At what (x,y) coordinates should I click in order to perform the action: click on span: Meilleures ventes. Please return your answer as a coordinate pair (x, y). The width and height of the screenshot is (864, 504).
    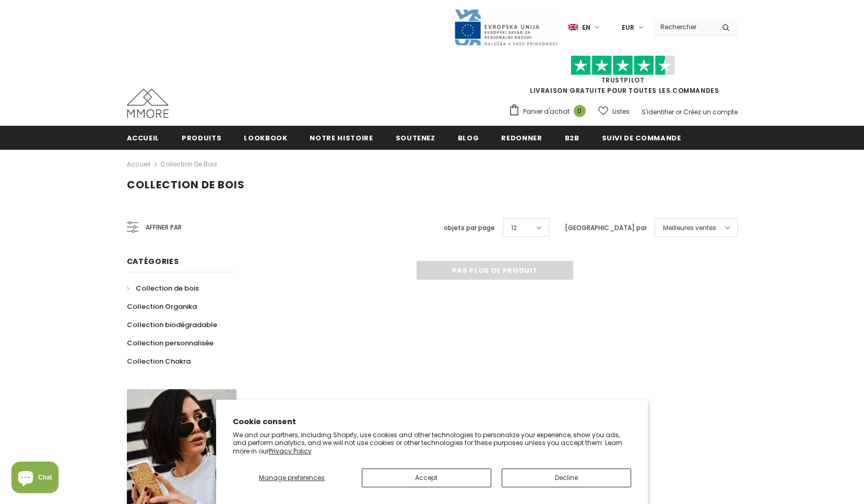
    Looking at the image, I should click on (689, 228).